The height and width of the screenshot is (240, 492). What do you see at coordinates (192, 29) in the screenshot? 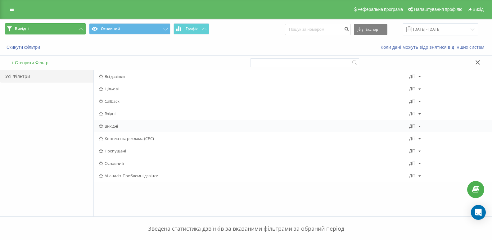
I see `span: Графік` at bounding box center [192, 29].